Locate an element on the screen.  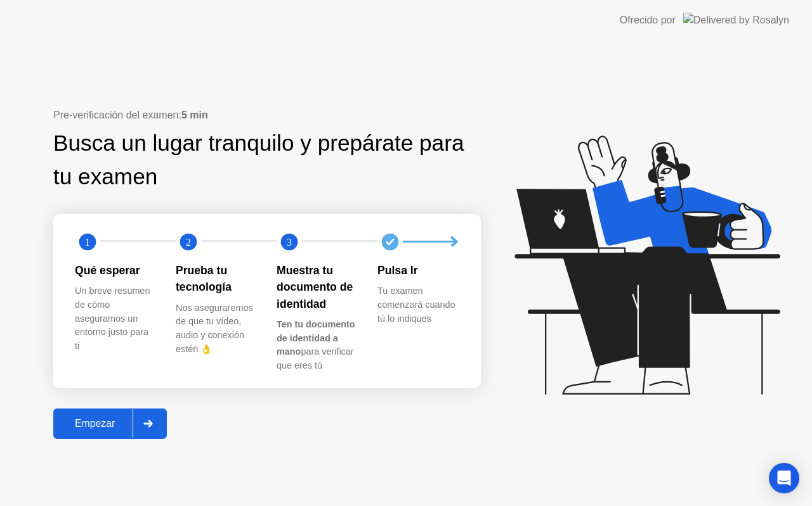
div: Pre-verificación del examen: is located at coordinates (267, 115).